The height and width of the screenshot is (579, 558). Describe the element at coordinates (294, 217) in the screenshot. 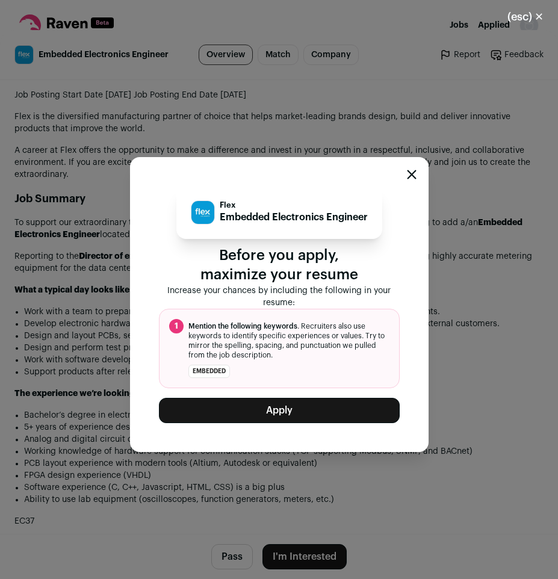

I see `p: Embedded Electronics Engineer` at that location.